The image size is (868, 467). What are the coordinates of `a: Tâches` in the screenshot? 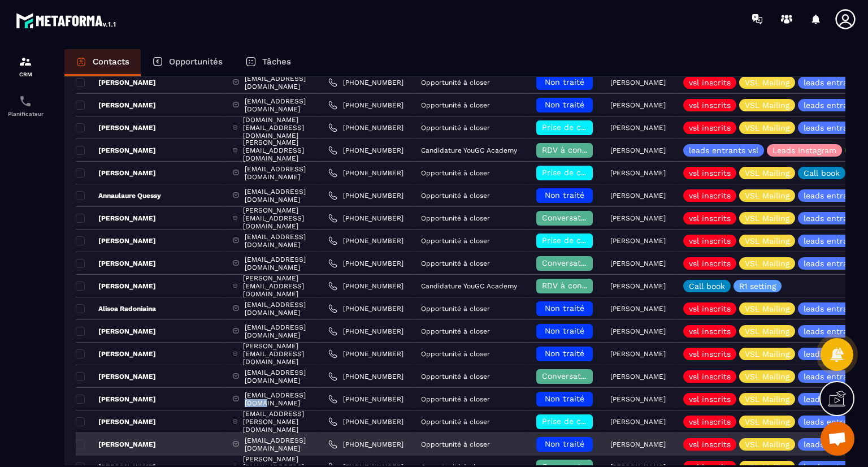 It's located at (268, 63).